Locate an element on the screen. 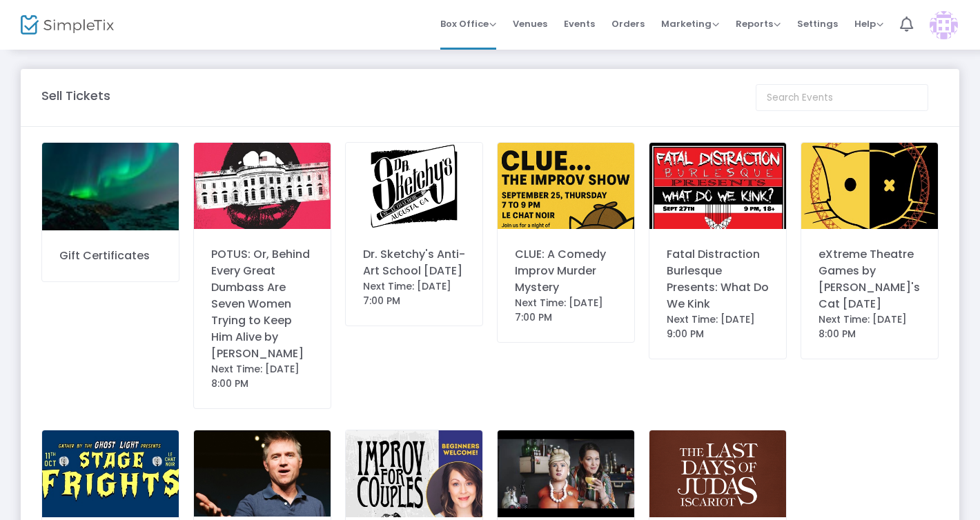 This screenshot has width=980, height=520. span: Reports is located at coordinates (757, 24).